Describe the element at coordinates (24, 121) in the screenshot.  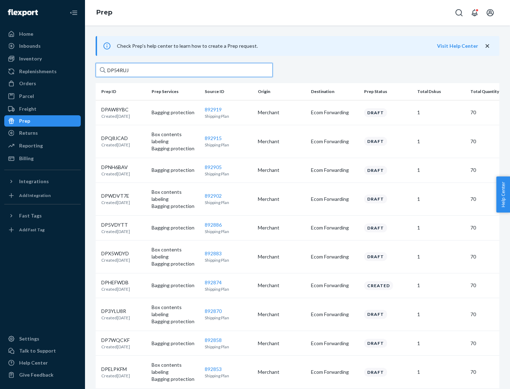
I see `div: Prep` at that location.